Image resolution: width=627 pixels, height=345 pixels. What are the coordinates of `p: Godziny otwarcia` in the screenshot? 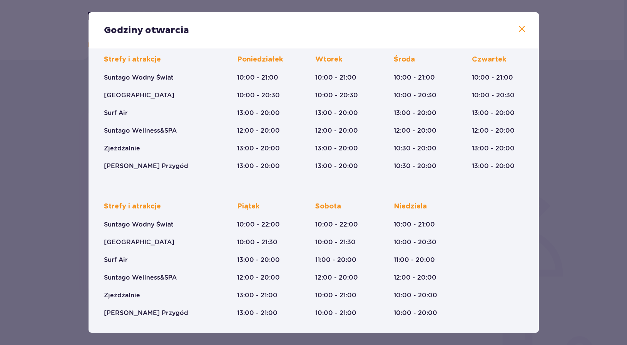 It's located at (146, 30).